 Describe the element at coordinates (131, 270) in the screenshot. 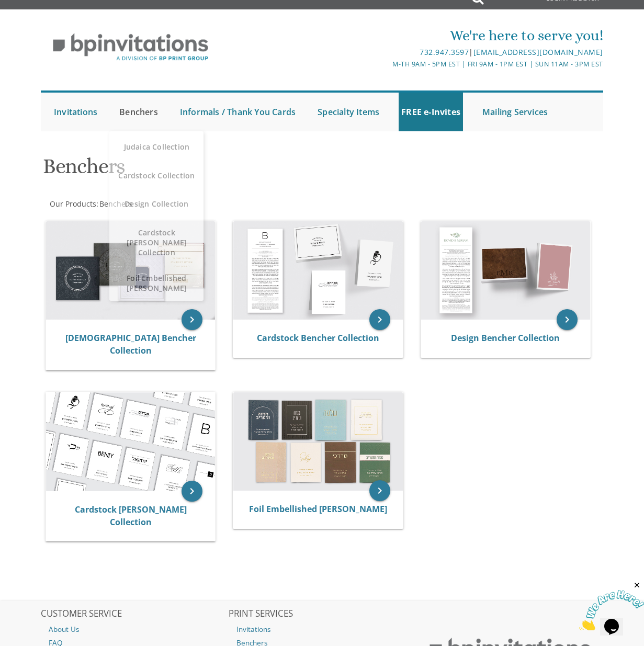

I see `img: Judaica Bencher Collection` at that location.